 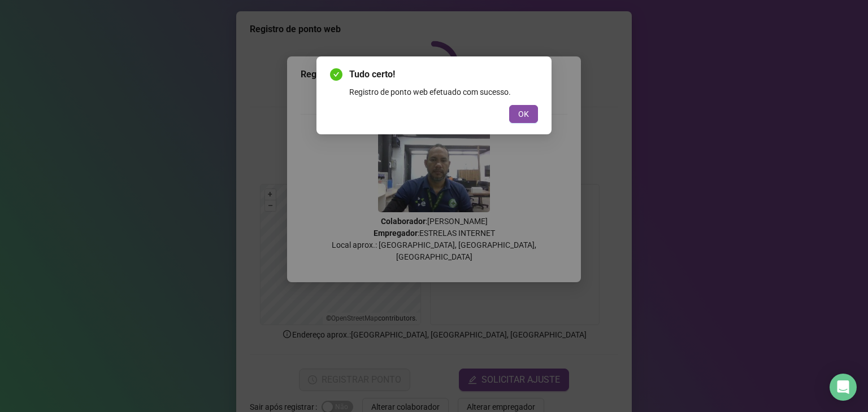 I want to click on span: check-circle, so click(x=336, y=74).